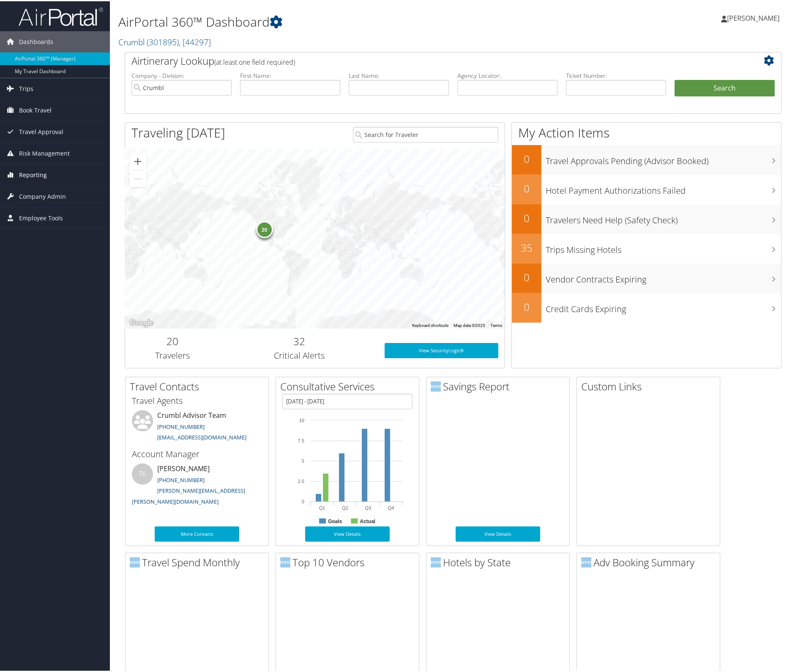  I want to click on h3: Travel Approvals Pending (Advisor Booked), so click(663, 157).